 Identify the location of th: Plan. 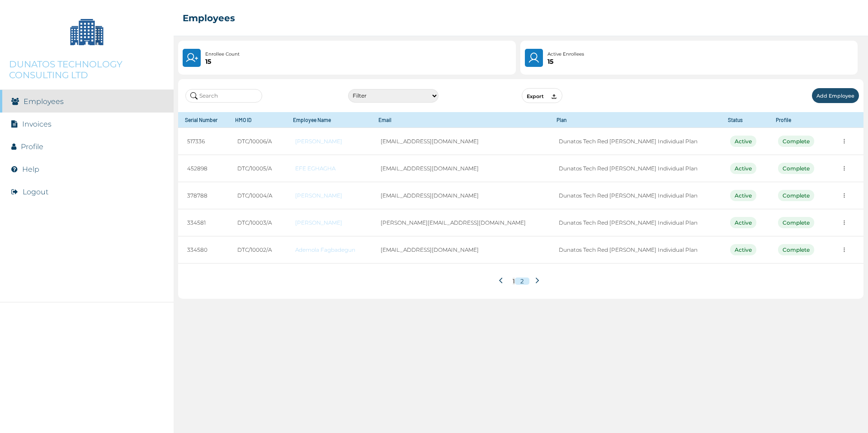
(635, 120).